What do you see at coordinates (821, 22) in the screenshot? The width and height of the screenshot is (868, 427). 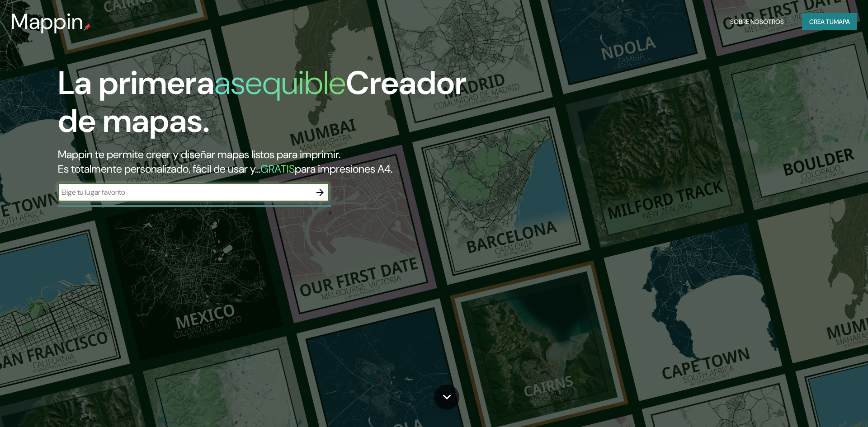 I see `font: Crea tu` at bounding box center [821, 22].